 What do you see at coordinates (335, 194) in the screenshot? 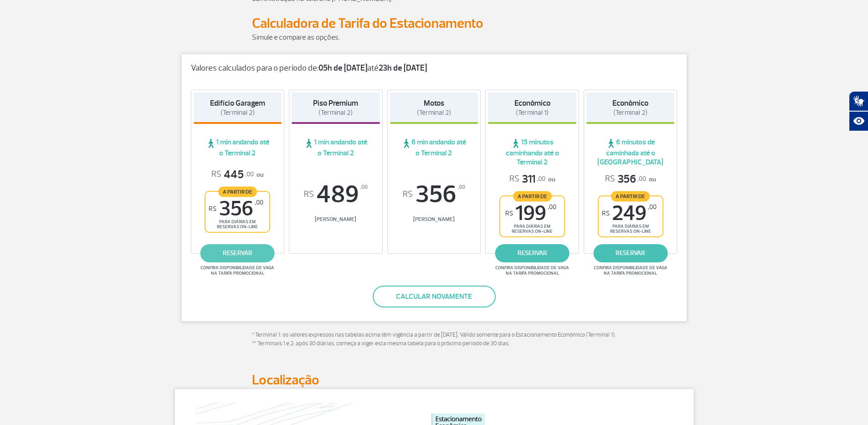
I see `span: 489` at bounding box center [335, 194].